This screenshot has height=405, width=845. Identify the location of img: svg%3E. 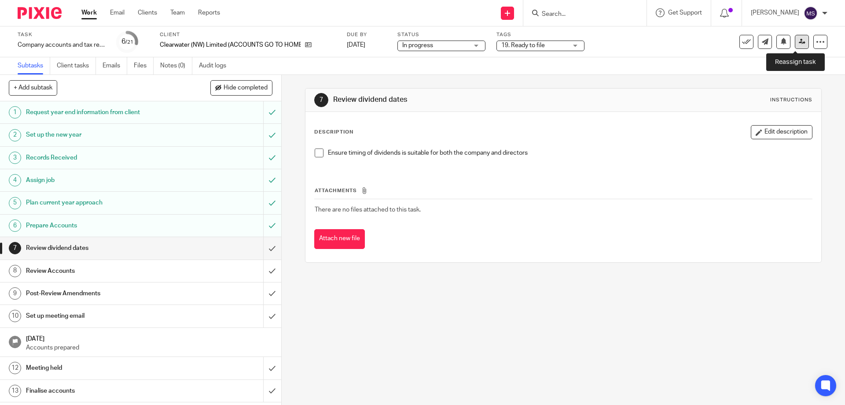
(811, 13).